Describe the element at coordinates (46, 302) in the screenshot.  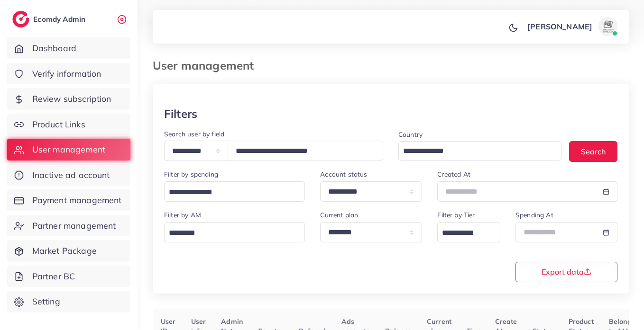
I see `span: Setting` at that location.